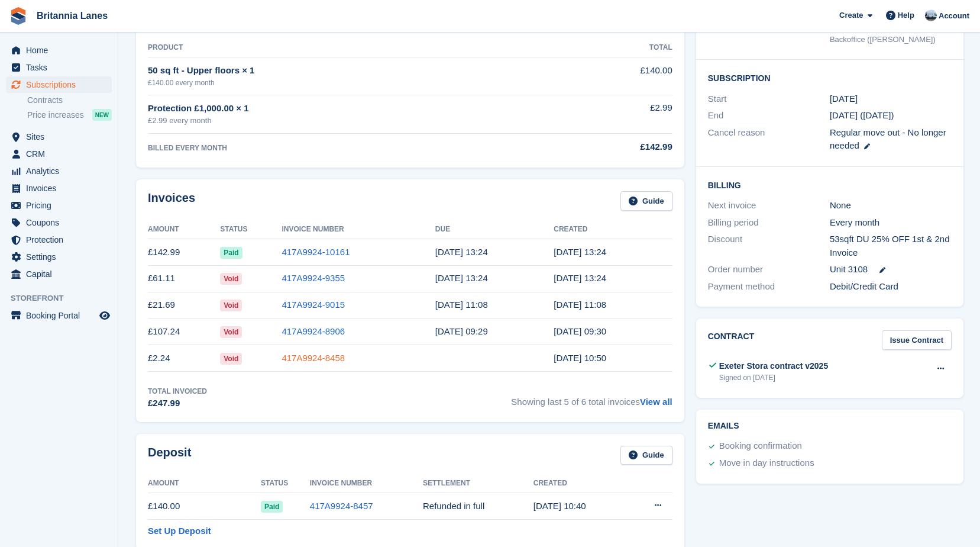 The image size is (980, 547). I want to click on time: 2025-05-28 00:00:00 UTC, so click(844, 99).